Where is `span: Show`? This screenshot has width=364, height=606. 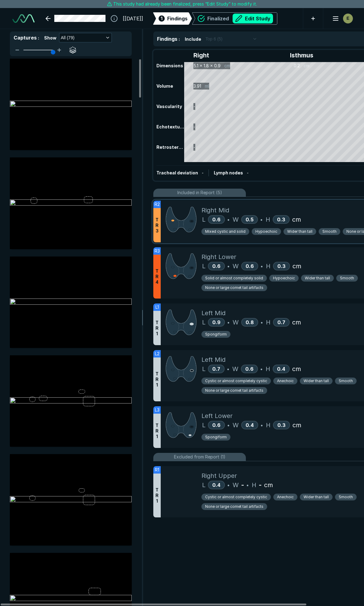 span: Show is located at coordinates (50, 38).